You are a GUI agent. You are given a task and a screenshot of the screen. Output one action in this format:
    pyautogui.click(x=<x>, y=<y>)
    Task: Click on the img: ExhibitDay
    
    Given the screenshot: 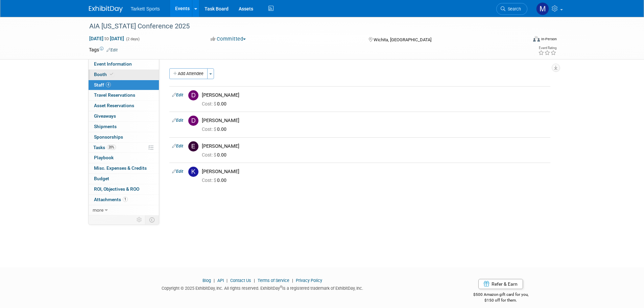 What is the action you would take?
    pyautogui.click(x=106, y=9)
    